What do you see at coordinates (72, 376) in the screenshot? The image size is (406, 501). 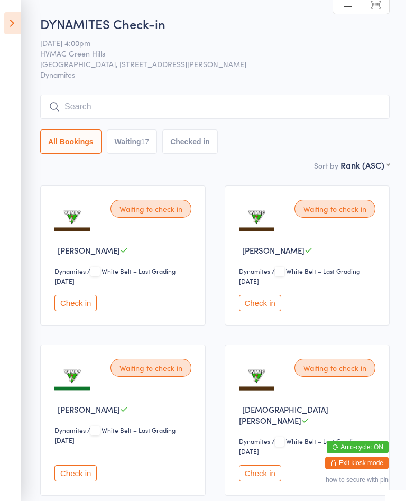 I see `img: image1753682562.png` at bounding box center [72, 376].